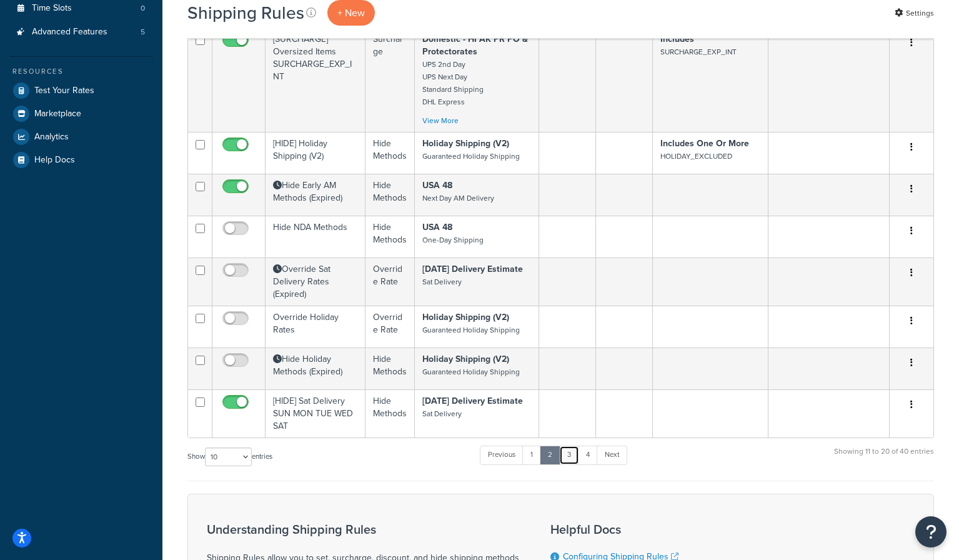 The image size is (959, 560). I want to click on span: Marketplace, so click(58, 114).